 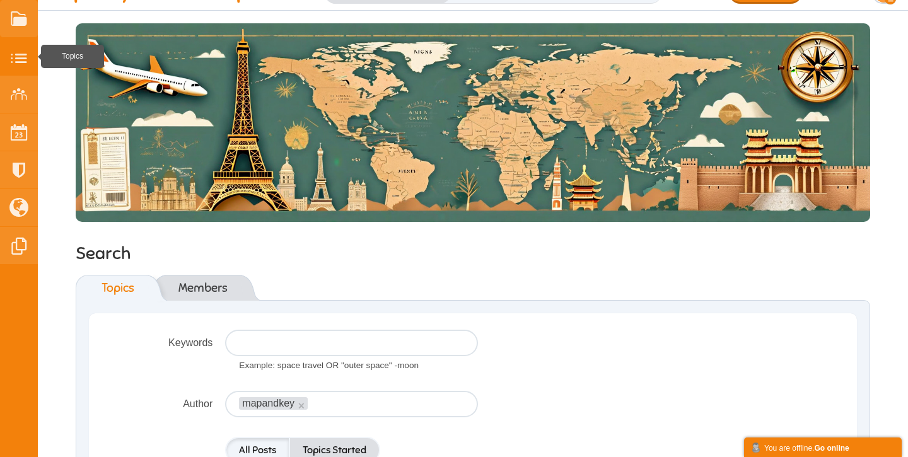 I want to click on a: Members, so click(x=203, y=287).